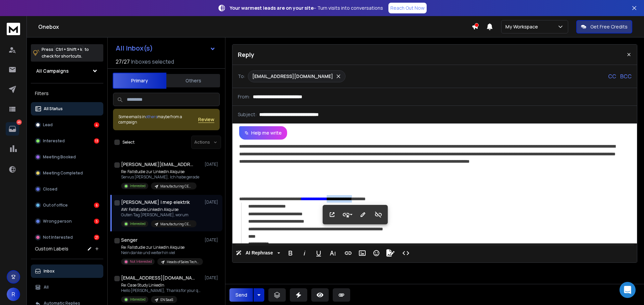 This screenshot has width=644, height=305. Describe the element at coordinates (129, 240) in the screenshot. I see `h1: Senger` at that location.